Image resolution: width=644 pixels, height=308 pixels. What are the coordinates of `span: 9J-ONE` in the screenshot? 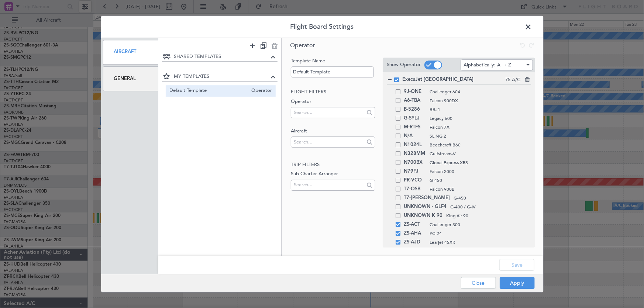 It's located at (415, 92).